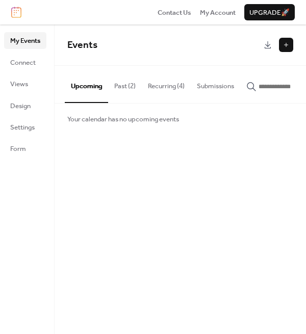 This screenshot has width=306, height=334. What do you see at coordinates (25, 62) in the screenshot?
I see `a: Connect` at bounding box center [25, 62].